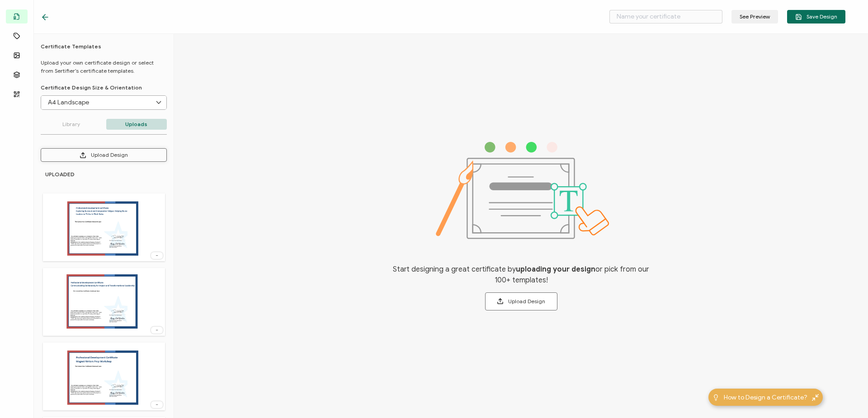 The image size is (868, 418). I want to click on h6: UPLOADED, so click(105, 174).